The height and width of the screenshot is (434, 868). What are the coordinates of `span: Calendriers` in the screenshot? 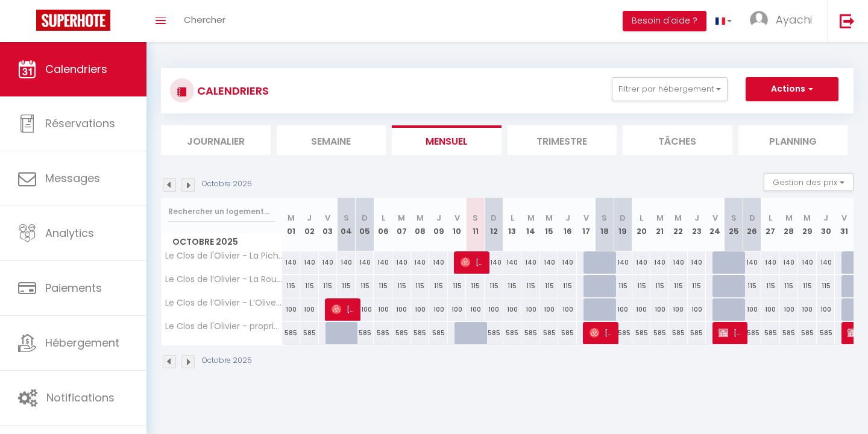 It's located at (76, 69).